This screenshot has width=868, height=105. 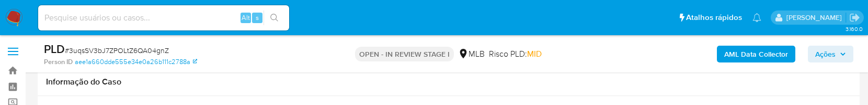 I want to click on span: Alt, so click(x=246, y=17).